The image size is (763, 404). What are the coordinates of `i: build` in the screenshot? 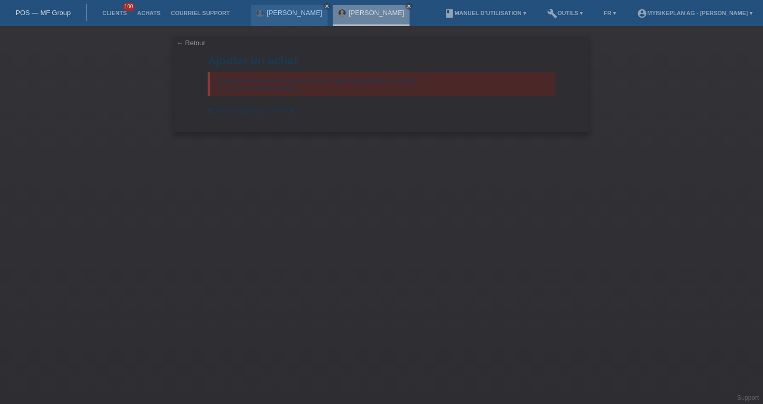 It's located at (552, 13).